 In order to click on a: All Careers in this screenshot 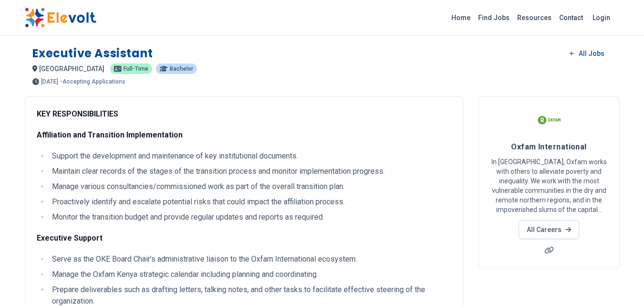, I will do `click(549, 230)`.